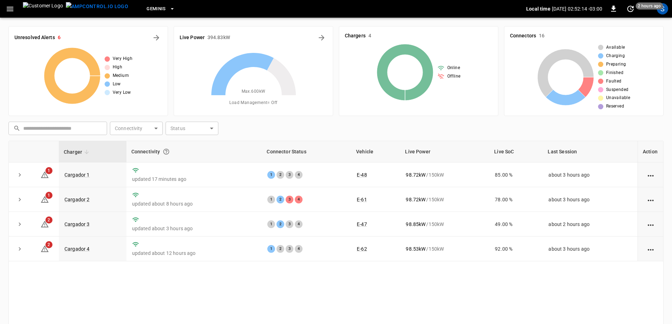 The height and width of the screenshot is (324, 672). What do you see at coordinates (663, 9) in the screenshot?
I see `div: profile-icon` at bounding box center [663, 9].